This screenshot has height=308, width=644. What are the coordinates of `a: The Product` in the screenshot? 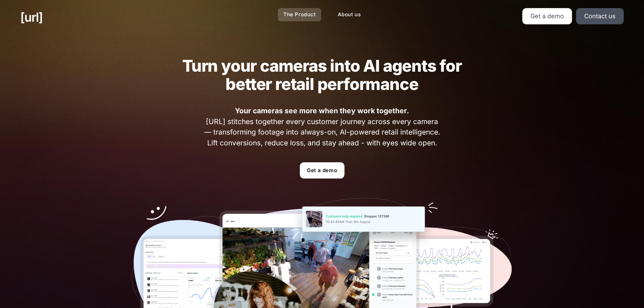 It's located at (300, 14).